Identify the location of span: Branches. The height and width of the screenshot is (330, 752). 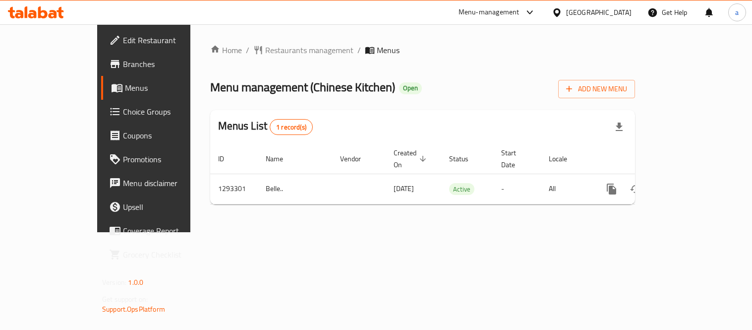
(169, 64).